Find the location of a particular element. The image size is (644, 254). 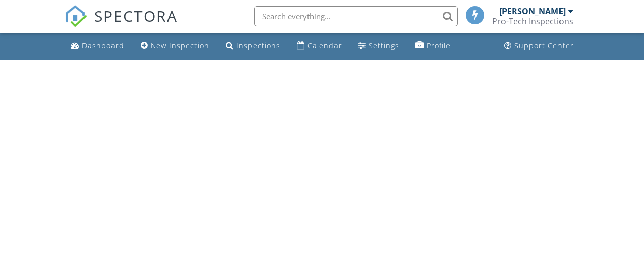

div: New Inspection is located at coordinates (180, 46).